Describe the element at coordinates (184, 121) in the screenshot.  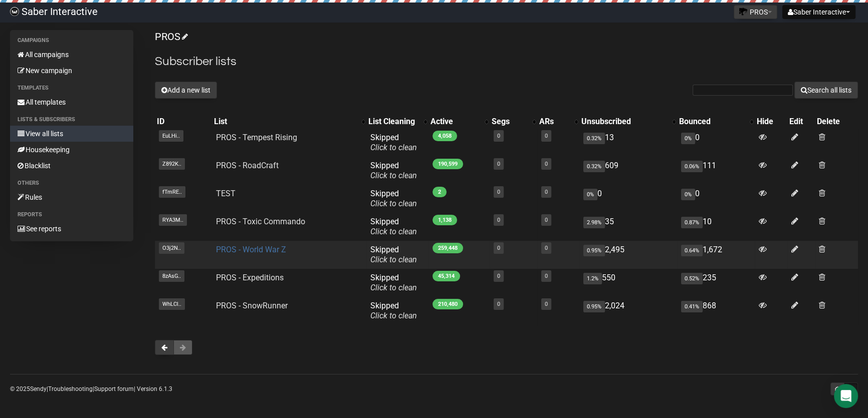
I see `th: ID: No sort applied, sorting is disabled` at that location.